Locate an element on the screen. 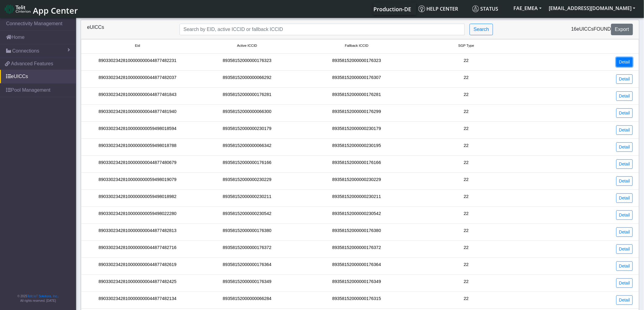  span: Production-DE is located at coordinates (392, 9).